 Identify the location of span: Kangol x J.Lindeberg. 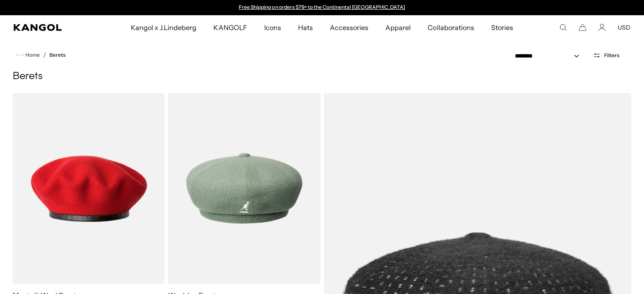
(164, 27).